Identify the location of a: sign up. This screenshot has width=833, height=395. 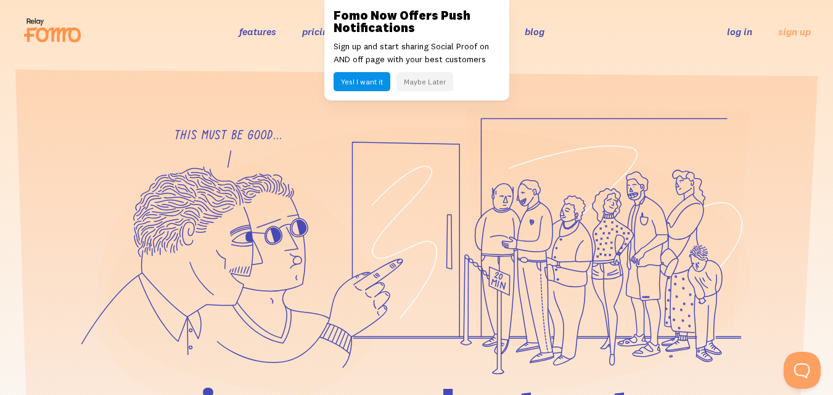
(794, 31).